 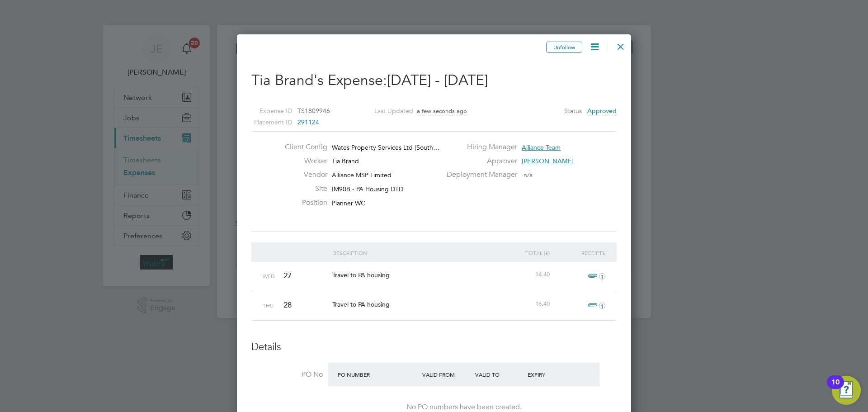 I want to click on span: Alliance Team, so click(x=542, y=148).